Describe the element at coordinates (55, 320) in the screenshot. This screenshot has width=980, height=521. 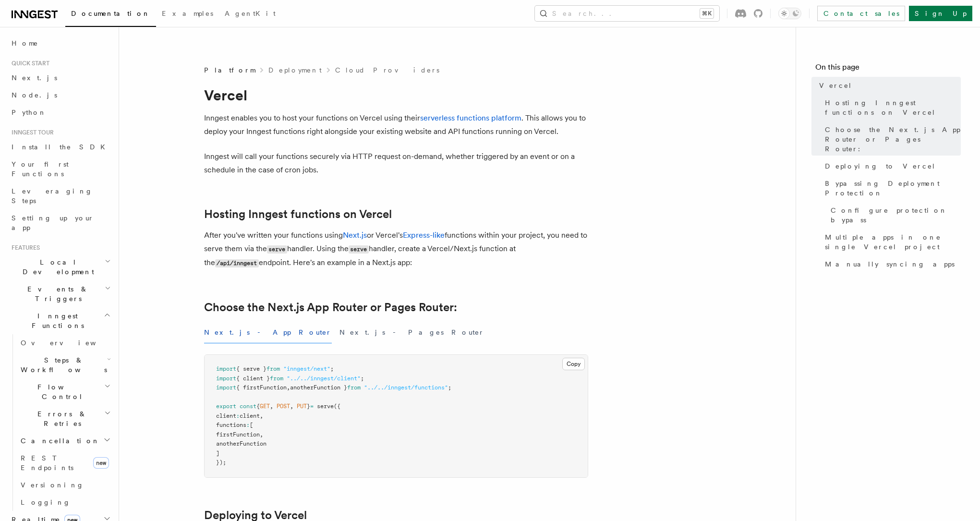
I see `span: Inngest Functions` at that location.